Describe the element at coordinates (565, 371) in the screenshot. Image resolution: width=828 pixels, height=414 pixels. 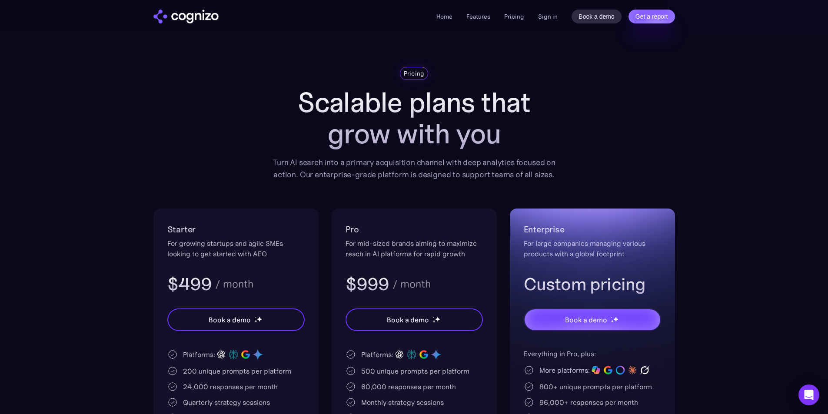
I see `div: More platforms:` at that location.